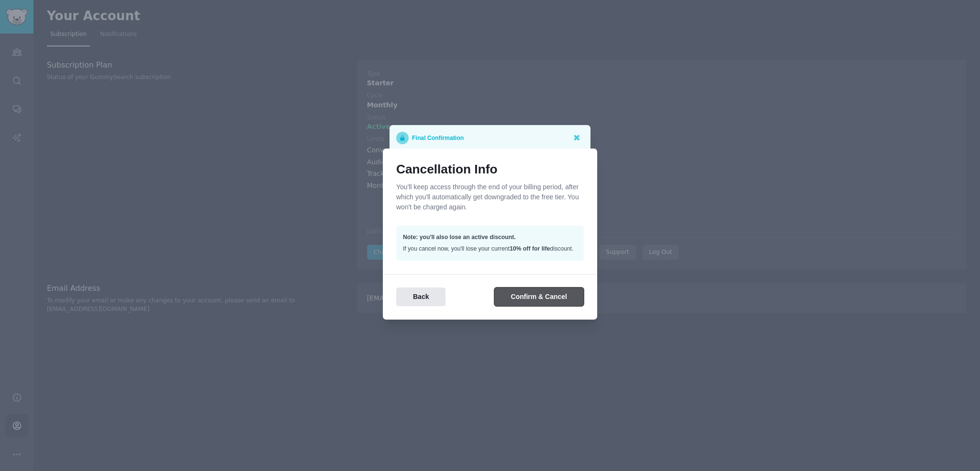 This screenshot has height=471, width=980. Describe the element at coordinates (490, 169) in the screenshot. I see `h1: Cancellation Info` at that location.